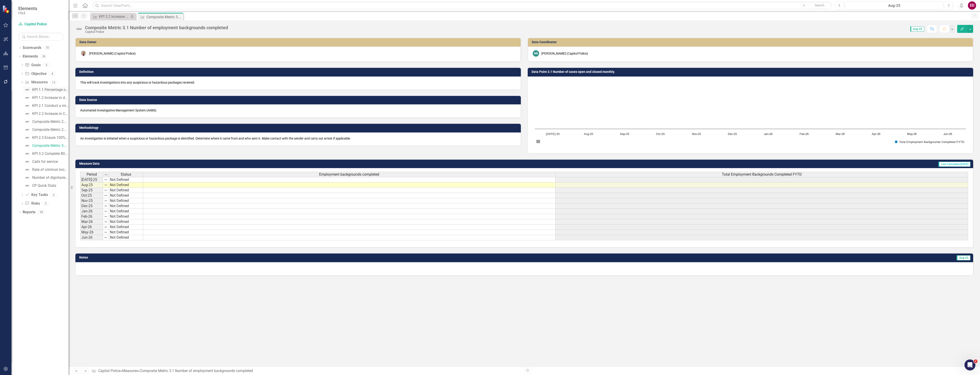 The width and height of the screenshot is (980, 375). I want to click on div: 13, so click(54, 82).